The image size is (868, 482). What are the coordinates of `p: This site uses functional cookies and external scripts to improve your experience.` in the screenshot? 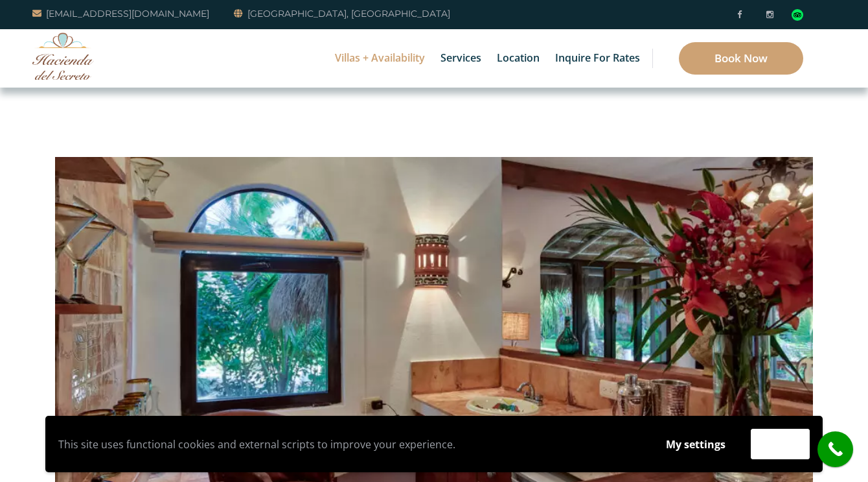 It's located at (349, 444).